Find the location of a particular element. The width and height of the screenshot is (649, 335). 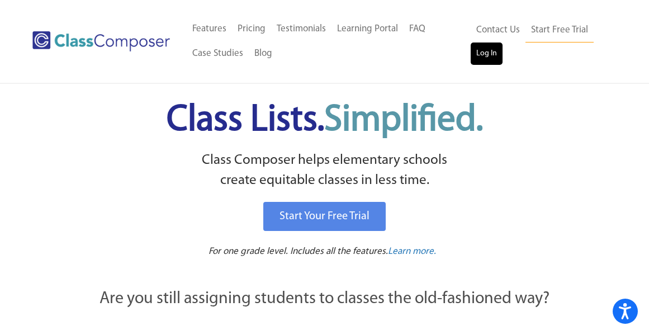

span: Simplified. is located at coordinates (404, 120).